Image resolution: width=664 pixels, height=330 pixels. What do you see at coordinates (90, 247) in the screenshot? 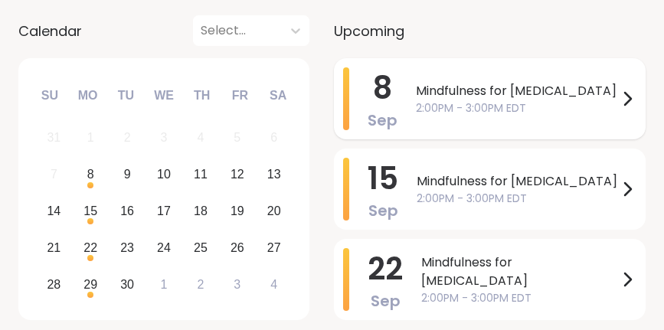
I see `div: Choose Monday, September 22nd, 2025` at bounding box center [90, 247].